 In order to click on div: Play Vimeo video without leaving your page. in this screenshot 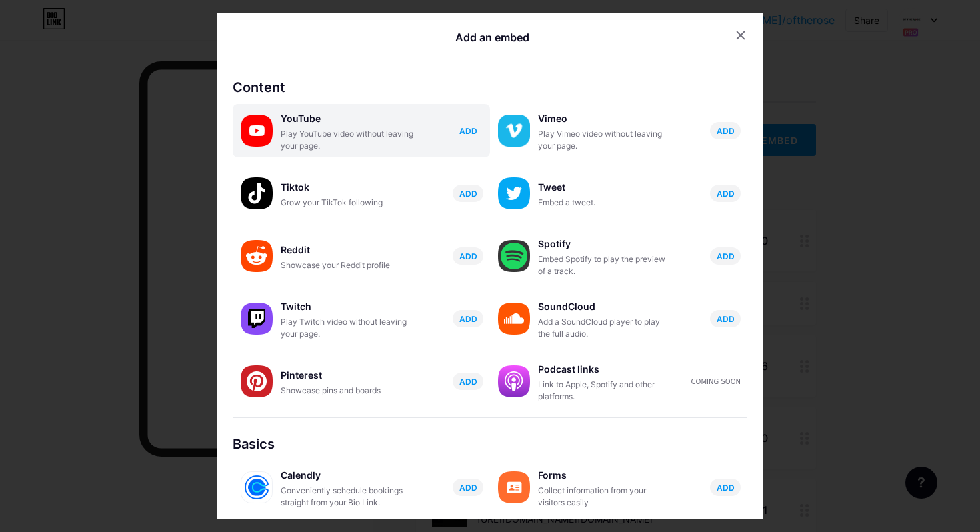, I will do `click(604, 140)`.